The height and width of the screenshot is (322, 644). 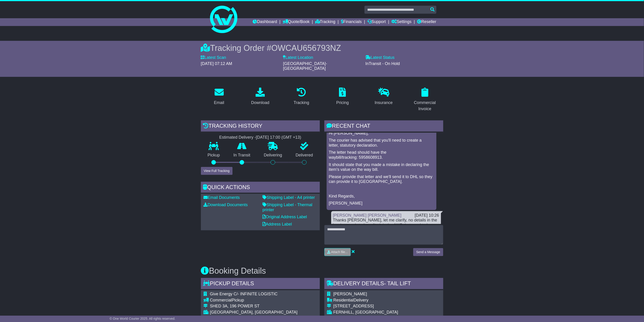 What do you see at coordinates (289, 197) in the screenshot?
I see `a: Shipping Label - A4 printer` at bounding box center [289, 197].